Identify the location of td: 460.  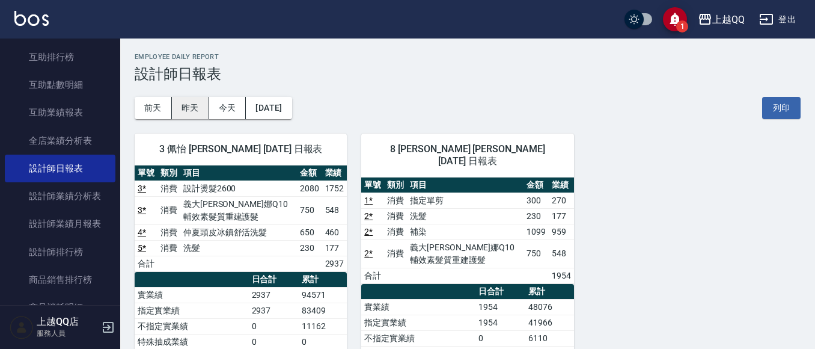
(335, 232).